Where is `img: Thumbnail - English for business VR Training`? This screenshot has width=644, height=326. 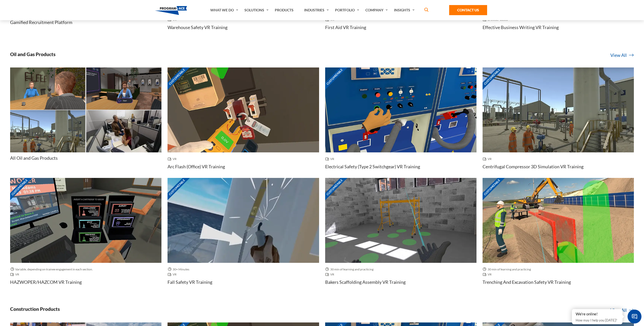
img: Thumbnail - English for business VR Training is located at coordinates (48, 88).